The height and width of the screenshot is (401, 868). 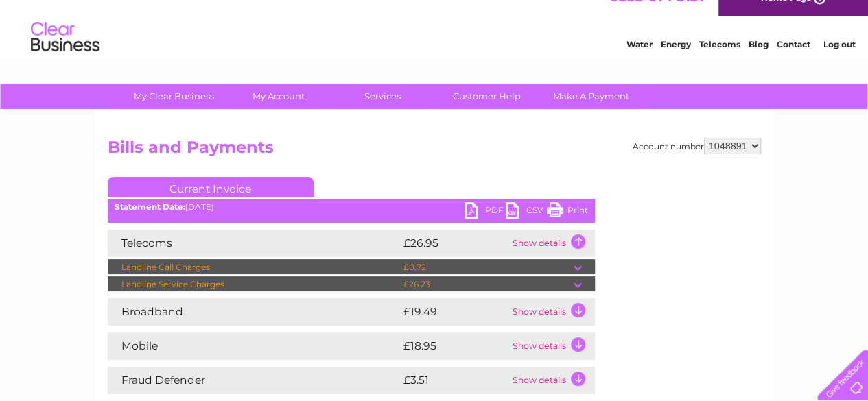 I want to click on a: Make A Payment, so click(x=590, y=96).